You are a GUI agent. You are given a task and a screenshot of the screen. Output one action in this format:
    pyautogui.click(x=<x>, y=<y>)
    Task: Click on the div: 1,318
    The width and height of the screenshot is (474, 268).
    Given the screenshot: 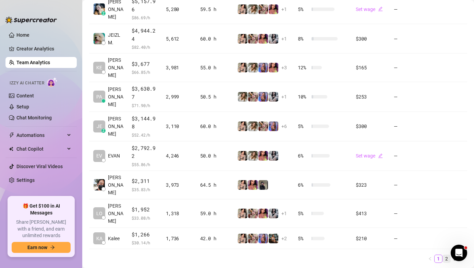 What is the action you would take?
    pyautogui.click(x=179, y=213)
    